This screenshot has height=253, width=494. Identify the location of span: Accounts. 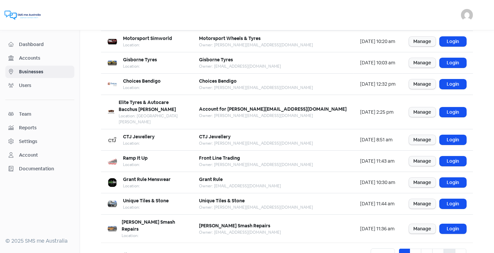
(45, 58).